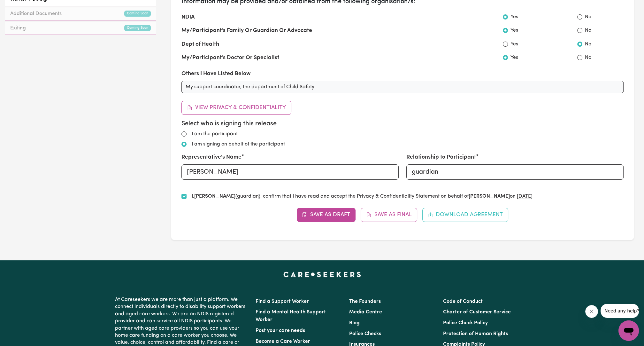 Image resolution: width=644 pixels, height=346 pixels. Describe the element at coordinates (283, 341) in the screenshot. I see `a: Become a Care Worker` at that location.